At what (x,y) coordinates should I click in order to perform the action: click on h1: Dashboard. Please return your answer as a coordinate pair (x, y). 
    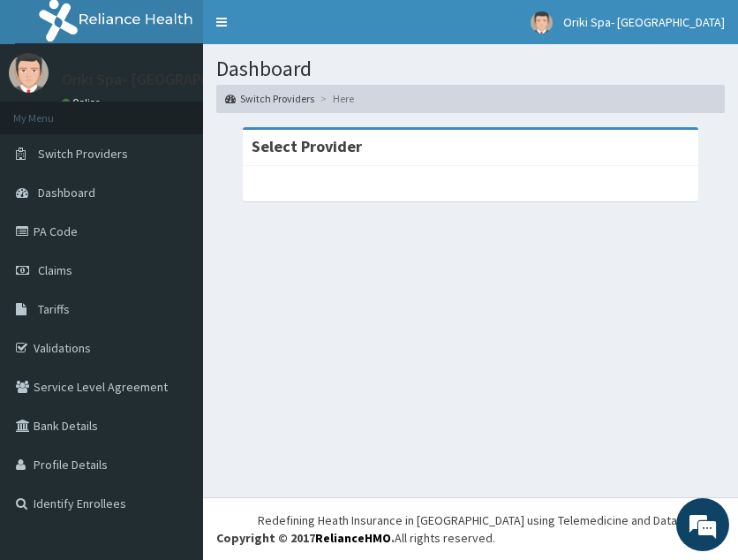
    Looking at the image, I should click on (471, 68).